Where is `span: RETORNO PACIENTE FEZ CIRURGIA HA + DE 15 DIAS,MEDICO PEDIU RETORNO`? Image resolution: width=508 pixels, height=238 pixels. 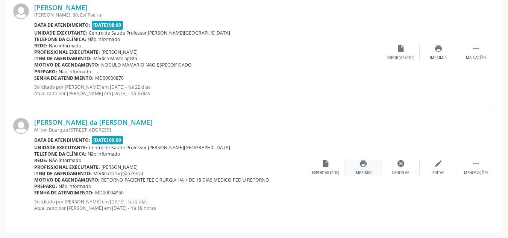 span: RETORNO PACIENTE FEZ CIRURGIA HA + DE 15 DIAS,MEDICO PEDIU RETORNO is located at coordinates (185, 180).